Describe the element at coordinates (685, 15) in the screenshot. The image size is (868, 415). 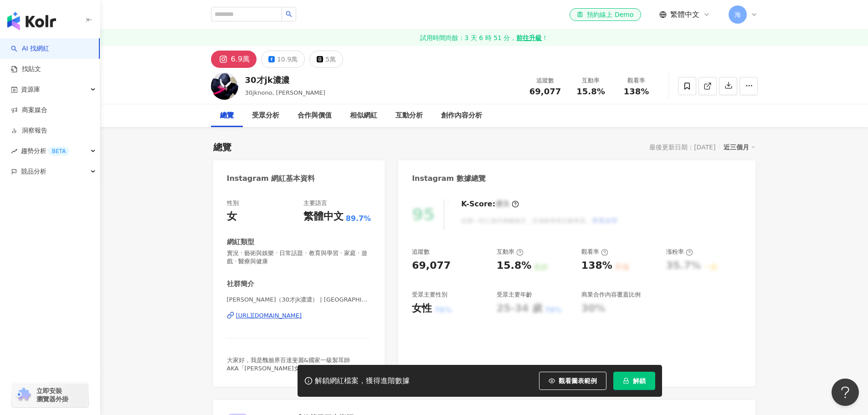
I see `span: 繁體中文` at that location.